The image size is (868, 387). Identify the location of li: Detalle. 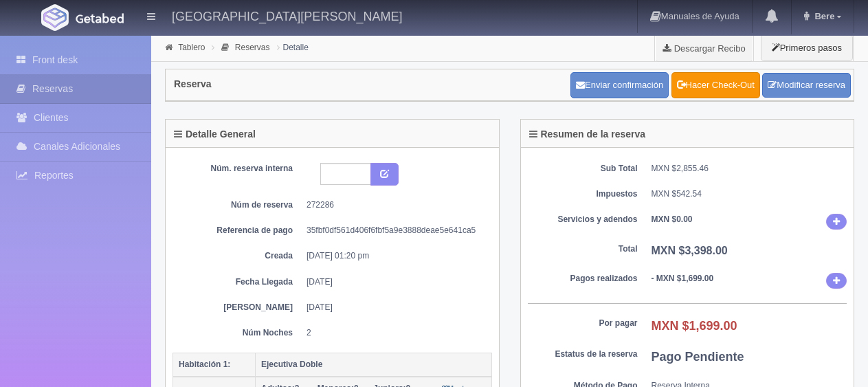
(293, 47).